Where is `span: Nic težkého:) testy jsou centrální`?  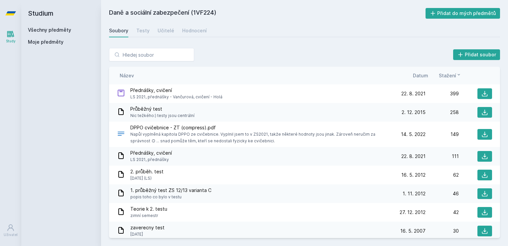
span: Nic težkého:) testy jsou centrální is located at coordinates (162, 115).